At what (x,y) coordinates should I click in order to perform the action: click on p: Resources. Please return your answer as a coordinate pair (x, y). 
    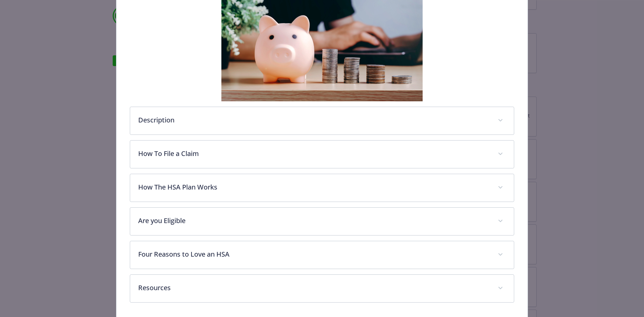
    Looking at the image, I should click on (314, 288).